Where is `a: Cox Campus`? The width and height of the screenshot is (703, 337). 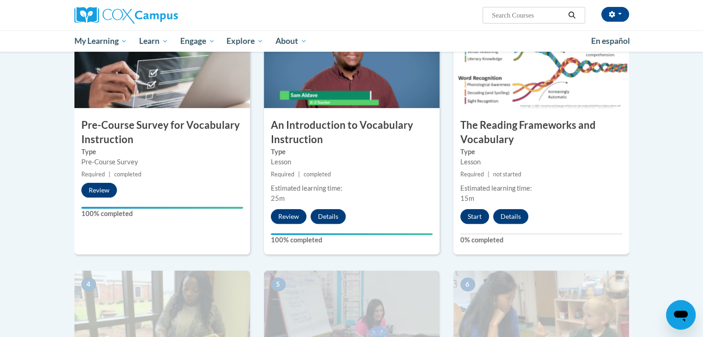
a: Cox Campus is located at coordinates (162, 15).